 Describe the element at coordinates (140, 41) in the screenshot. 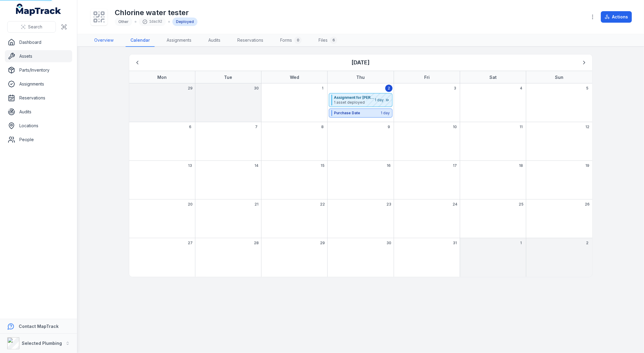

I see `a: Calendar` at that location.